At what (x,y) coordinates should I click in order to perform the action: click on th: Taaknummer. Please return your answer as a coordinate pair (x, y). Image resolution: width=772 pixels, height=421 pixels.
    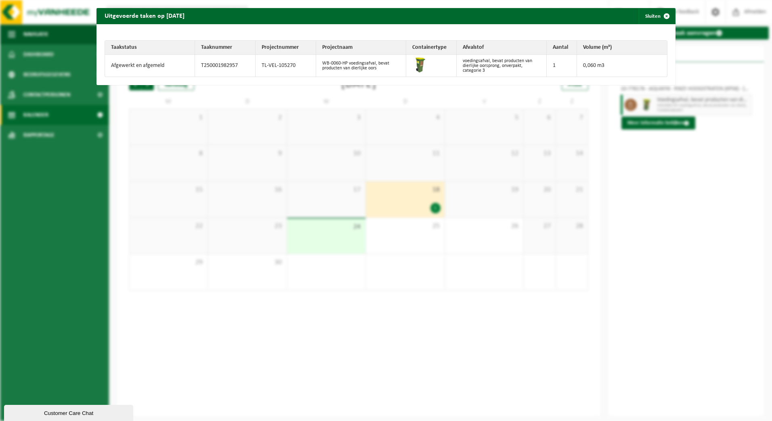
    Looking at the image, I should click on (225, 48).